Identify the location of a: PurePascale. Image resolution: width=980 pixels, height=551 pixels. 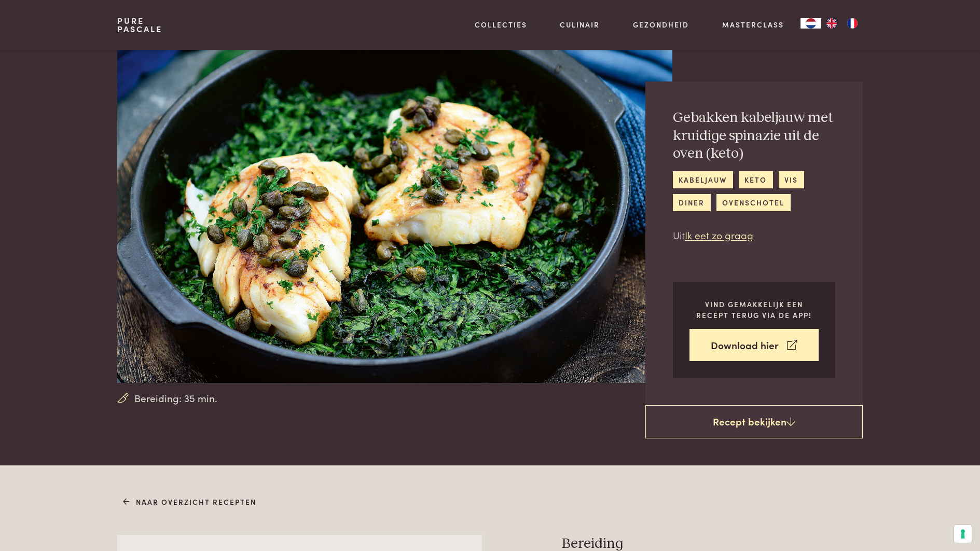
(139, 25).